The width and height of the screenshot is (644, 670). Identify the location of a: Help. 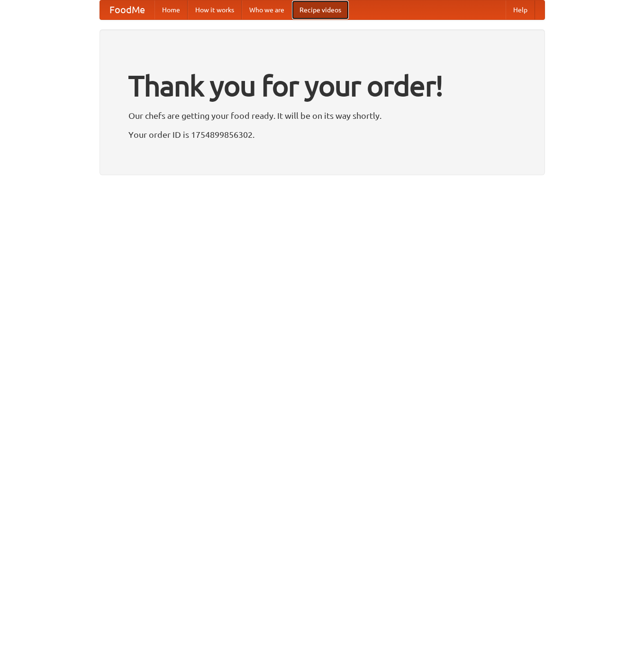
(521, 10).